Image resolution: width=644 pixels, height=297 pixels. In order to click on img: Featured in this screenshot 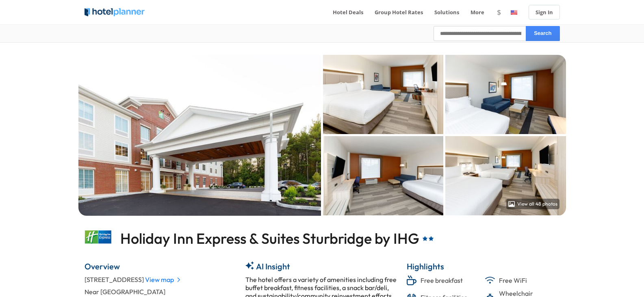, I will do `click(200, 135)`.